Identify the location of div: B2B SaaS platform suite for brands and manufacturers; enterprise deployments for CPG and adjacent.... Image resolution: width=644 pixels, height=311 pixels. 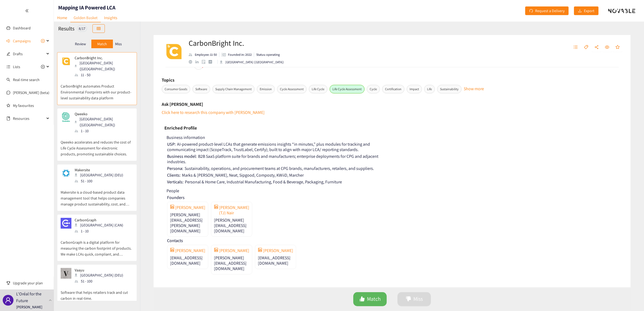
(279, 159).